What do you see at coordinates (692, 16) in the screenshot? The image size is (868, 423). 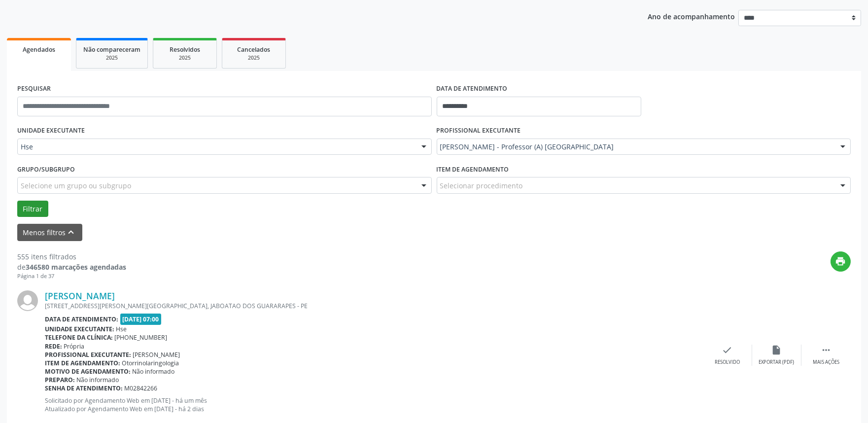 I see `p: Ano de acompanhamento` at bounding box center [692, 16].